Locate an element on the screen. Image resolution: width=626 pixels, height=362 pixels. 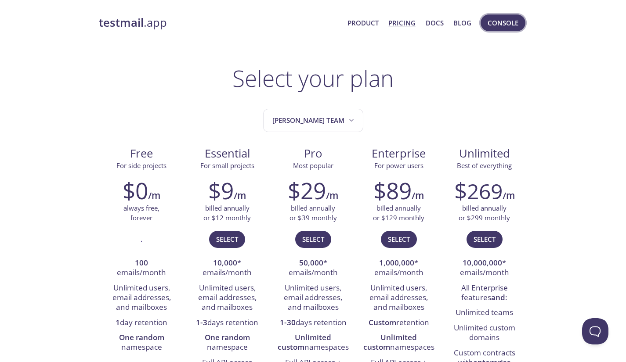
strong: 1 is located at coordinates (118, 322).